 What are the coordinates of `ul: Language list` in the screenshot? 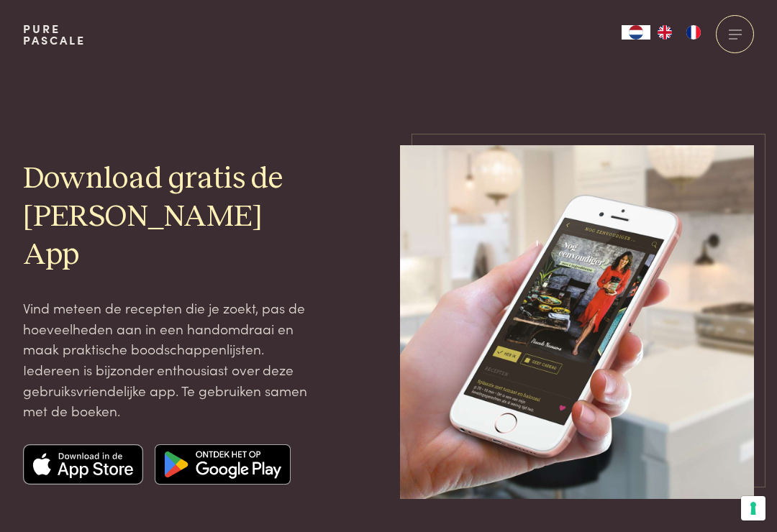 It's located at (679, 33).